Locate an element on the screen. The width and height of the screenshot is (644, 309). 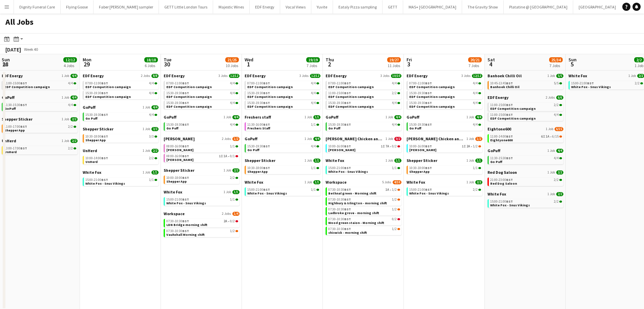
button: Dignity Funeral Care is located at coordinates (37, 7).